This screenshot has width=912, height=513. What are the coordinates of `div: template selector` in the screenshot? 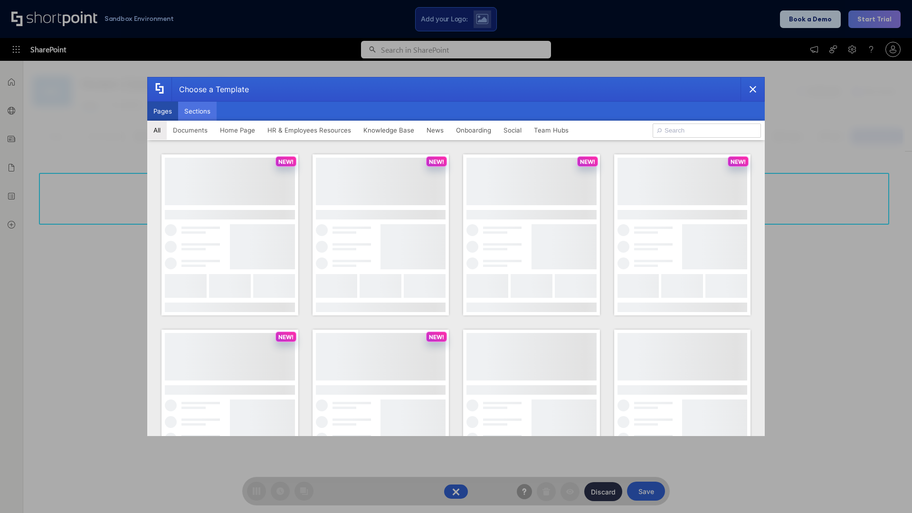 It's located at (456, 257).